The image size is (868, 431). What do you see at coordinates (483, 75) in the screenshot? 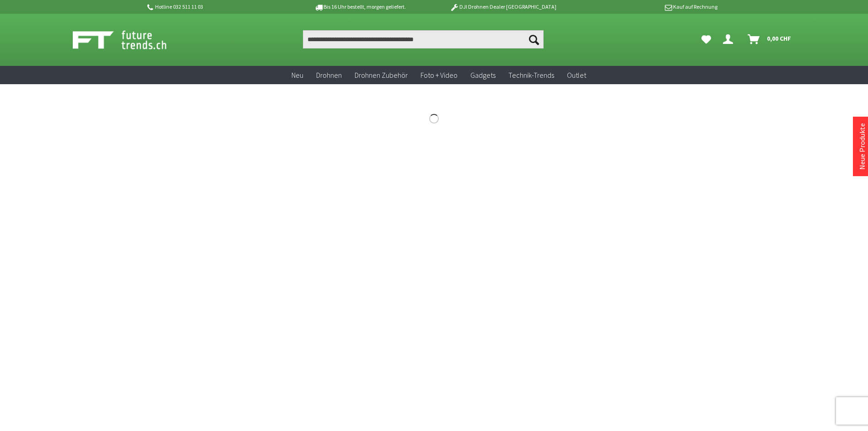
I see `span: Gadgets` at bounding box center [483, 75].